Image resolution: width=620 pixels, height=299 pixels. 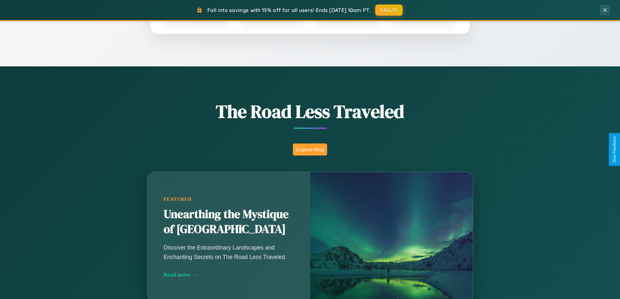 What do you see at coordinates (229, 199) in the screenshot?
I see `div: Featured` at bounding box center [229, 199].